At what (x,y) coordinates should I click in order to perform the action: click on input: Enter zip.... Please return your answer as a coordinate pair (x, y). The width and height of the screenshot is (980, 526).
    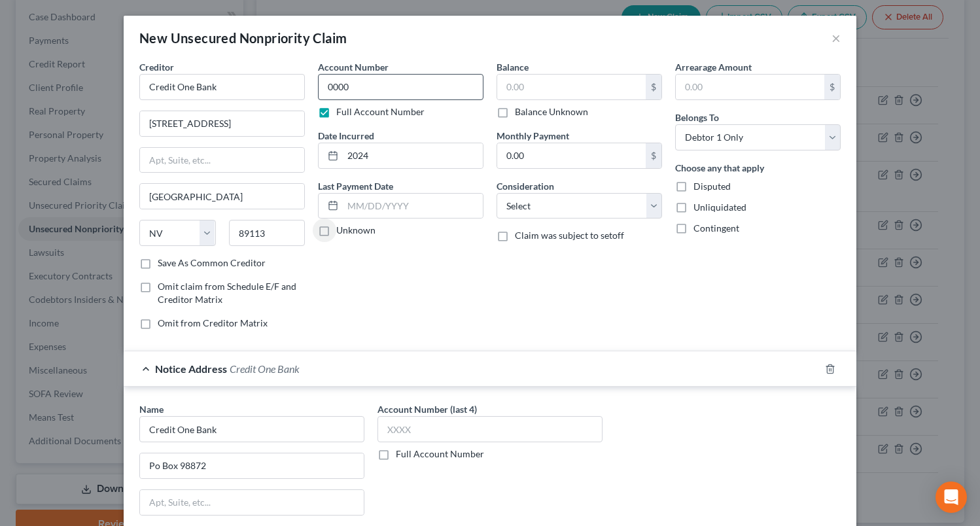
    Looking at the image, I should click on (267, 233).